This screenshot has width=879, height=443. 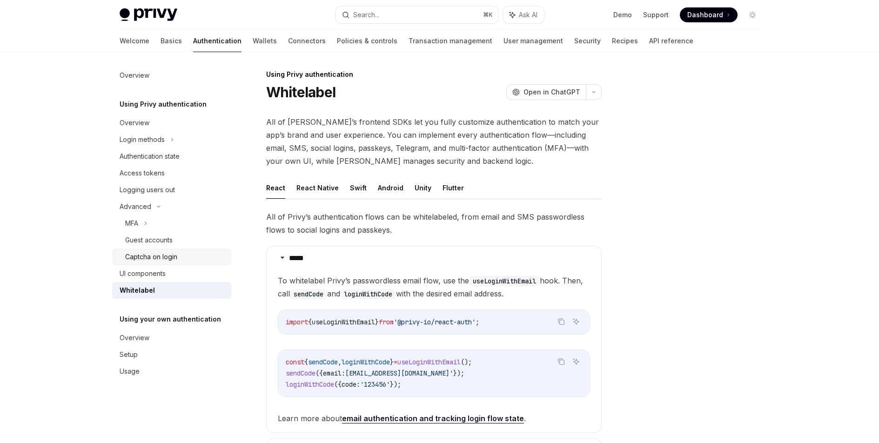 What do you see at coordinates (705, 15) in the screenshot?
I see `span: Dashboard` at bounding box center [705, 15].